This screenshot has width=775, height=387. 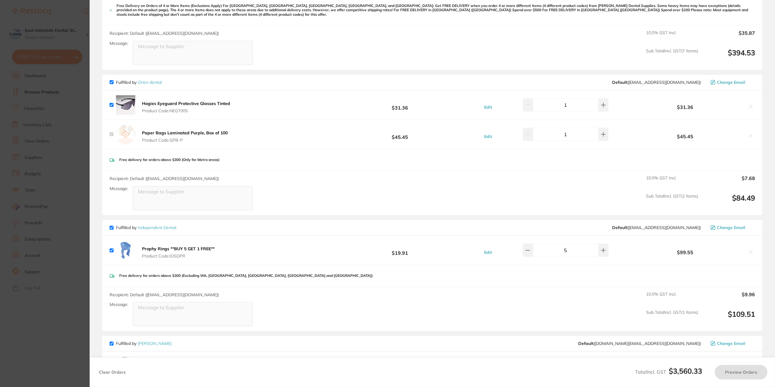 I want to click on span: Sub Total Incl. GST ( 2 Items), so click(x=672, y=202).